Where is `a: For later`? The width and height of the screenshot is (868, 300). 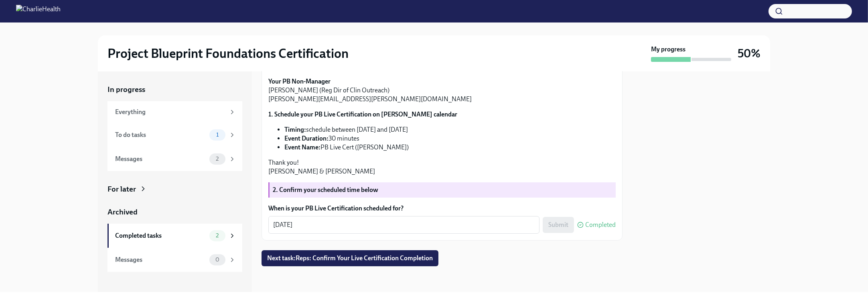 a: For later is located at coordinates (175, 189).